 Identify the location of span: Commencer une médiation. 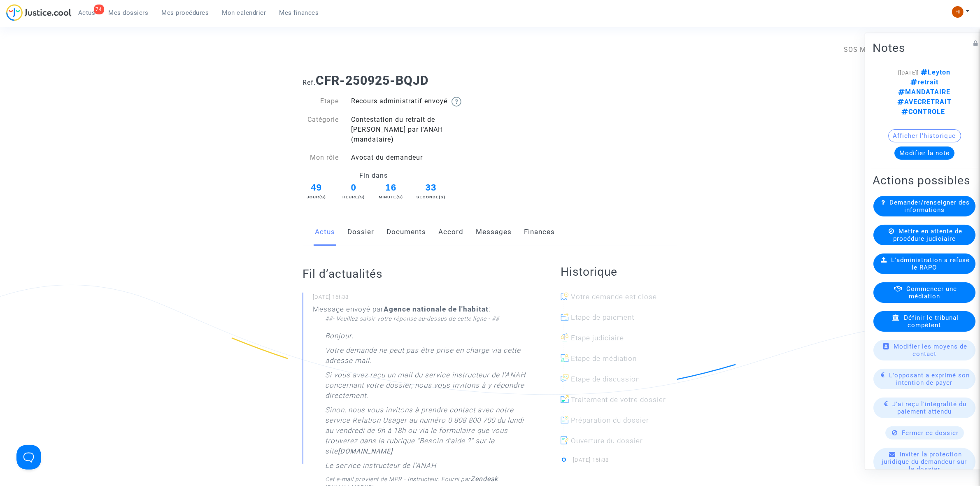
(932, 292).